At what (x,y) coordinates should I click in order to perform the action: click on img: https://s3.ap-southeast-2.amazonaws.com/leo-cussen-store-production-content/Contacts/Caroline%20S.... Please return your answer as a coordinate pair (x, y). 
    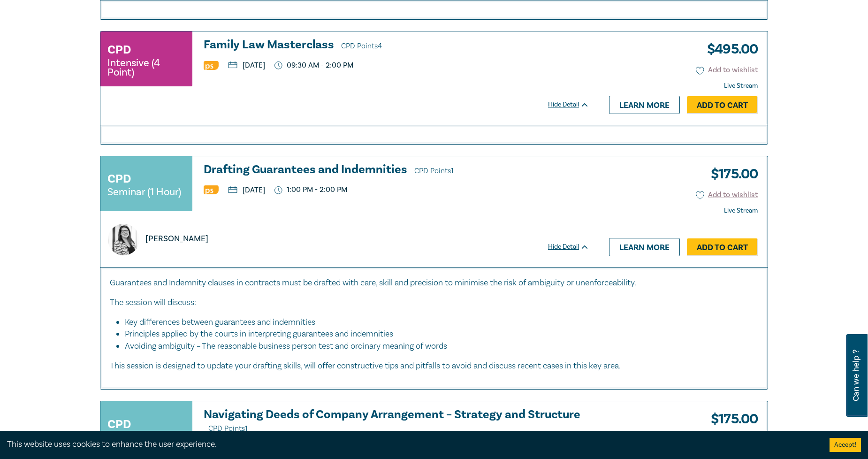
    Looking at the image, I should click on (123, 239).